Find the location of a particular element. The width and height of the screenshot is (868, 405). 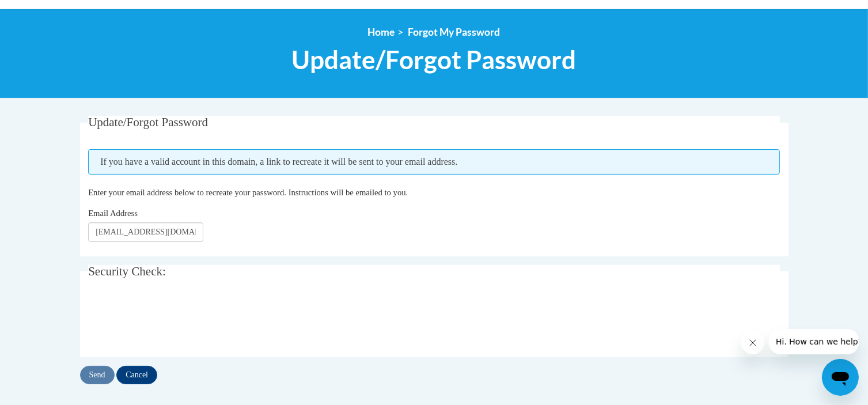

input: Email is located at coordinates (146, 232).